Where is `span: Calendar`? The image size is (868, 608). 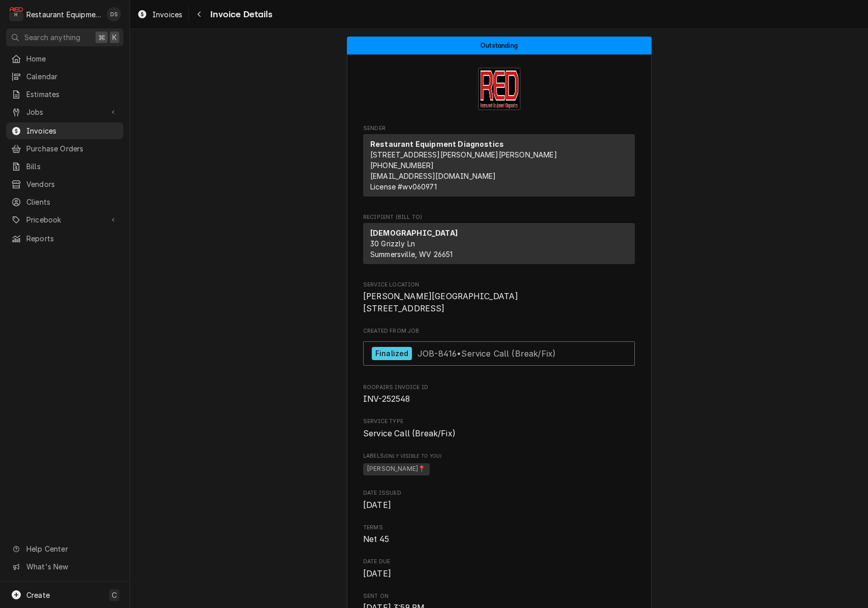 span: Calendar is located at coordinates (72, 76).